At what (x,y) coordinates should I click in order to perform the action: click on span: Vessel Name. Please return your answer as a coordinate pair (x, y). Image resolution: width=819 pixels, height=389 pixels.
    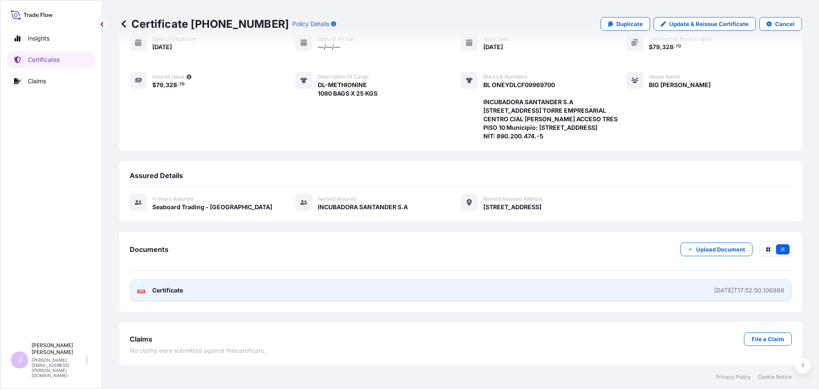
    Looking at the image, I should click on (664, 77).